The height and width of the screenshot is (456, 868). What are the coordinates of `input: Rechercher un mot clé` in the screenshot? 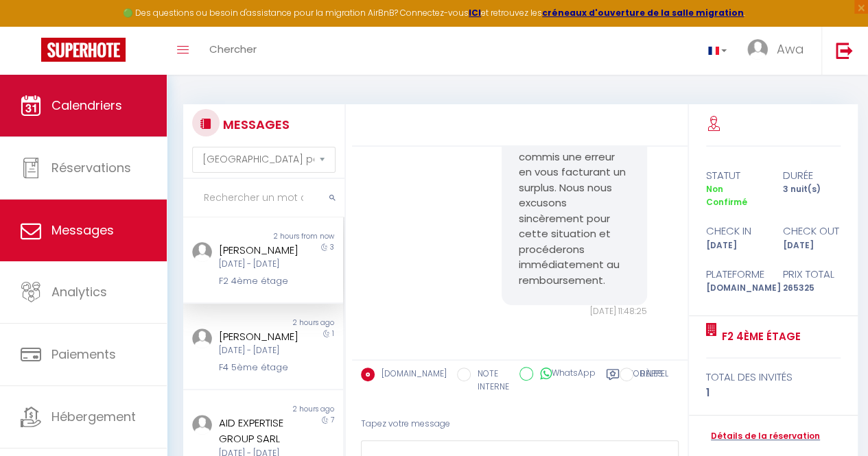 It's located at (264, 198).